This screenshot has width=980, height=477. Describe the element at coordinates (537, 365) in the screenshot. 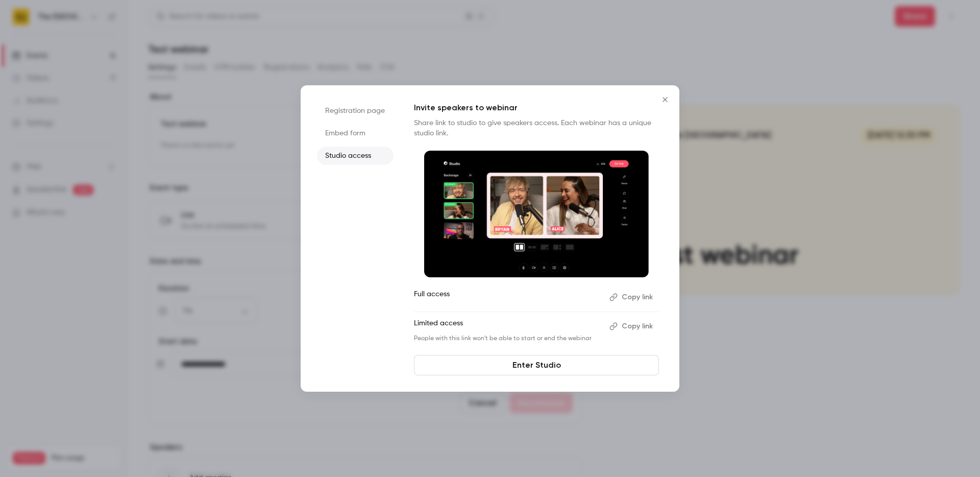

I see `a: Enter Studio` at that location.